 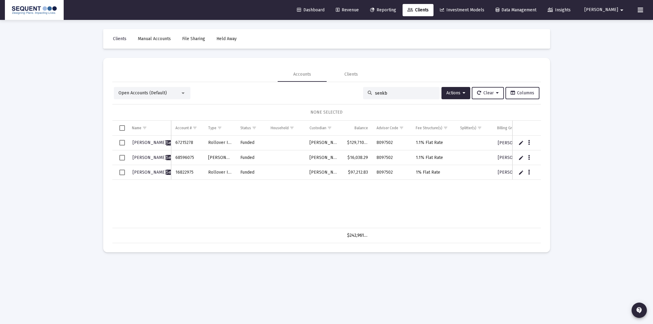 I want to click on td: Column Billing Group, so click(x=524, y=128).